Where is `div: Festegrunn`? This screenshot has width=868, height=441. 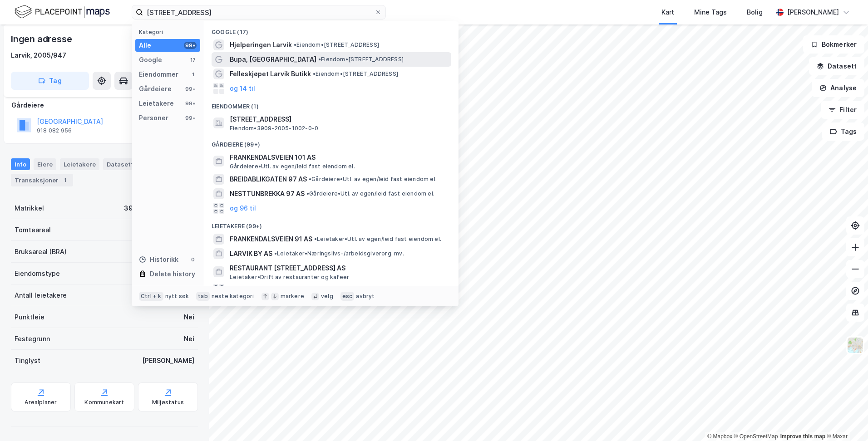 div: Festegrunn is located at coordinates (32, 339).